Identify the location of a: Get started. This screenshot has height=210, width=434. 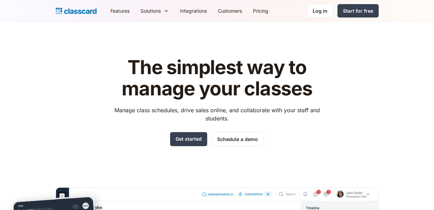
(189, 139).